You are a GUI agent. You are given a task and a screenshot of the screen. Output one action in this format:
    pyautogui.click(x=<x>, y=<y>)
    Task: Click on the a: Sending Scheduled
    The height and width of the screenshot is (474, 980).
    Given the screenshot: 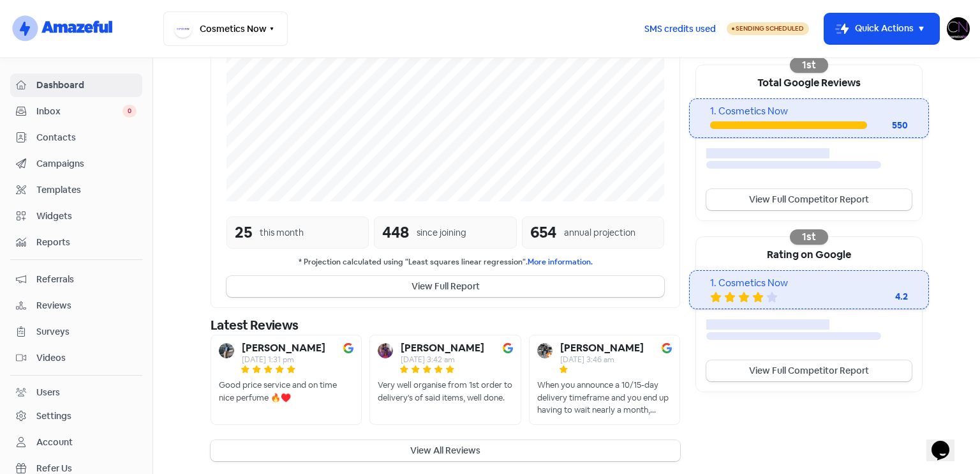 What is the action you would take?
    pyautogui.click(x=767, y=29)
    